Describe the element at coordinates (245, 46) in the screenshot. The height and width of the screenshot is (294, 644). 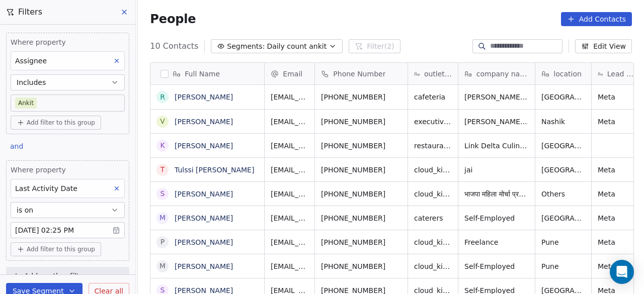
I see `span: Segments:` at that location.